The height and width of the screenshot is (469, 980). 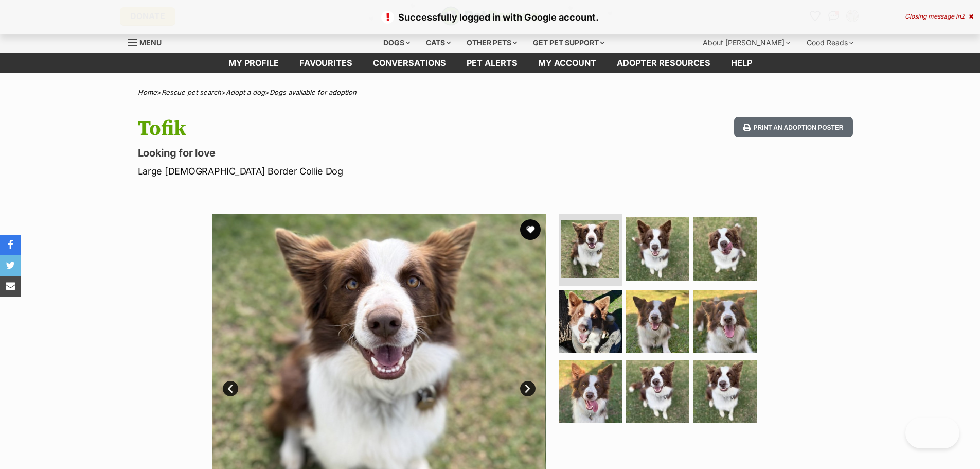 I want to click on a: Home, so click(x=147, y=92).